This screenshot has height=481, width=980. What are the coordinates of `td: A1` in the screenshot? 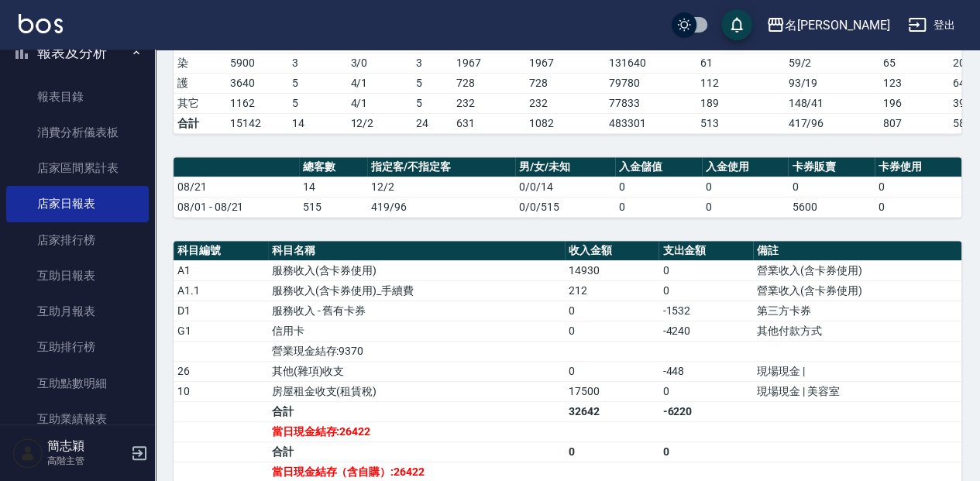 It's located at (221, 270).